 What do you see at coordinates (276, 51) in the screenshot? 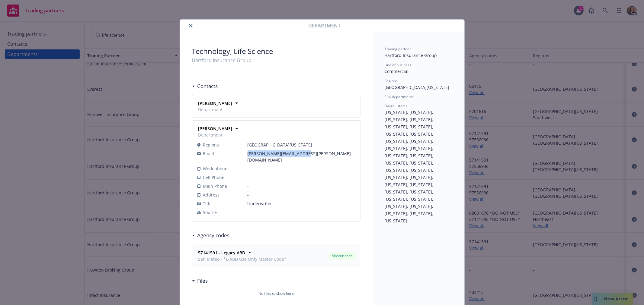
I see `div: Technology, Life Science` at bounding box center [276, 51].